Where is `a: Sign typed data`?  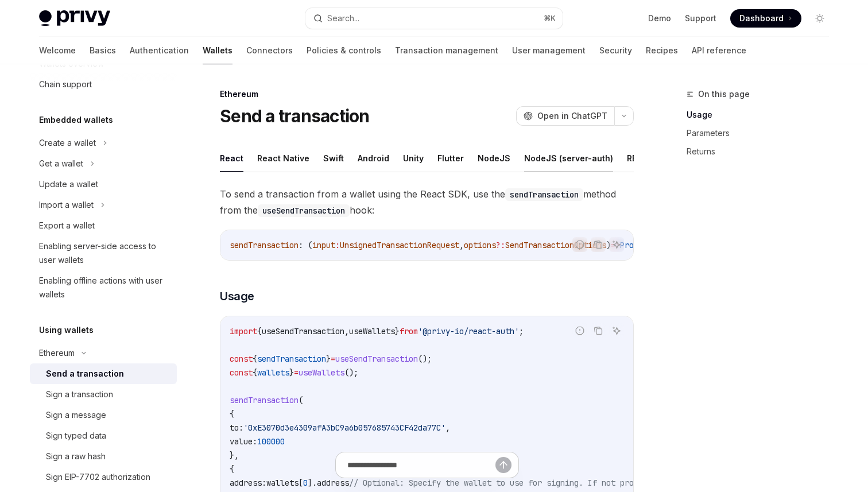
a: Sign typed data is located at coordinates (103, 436).